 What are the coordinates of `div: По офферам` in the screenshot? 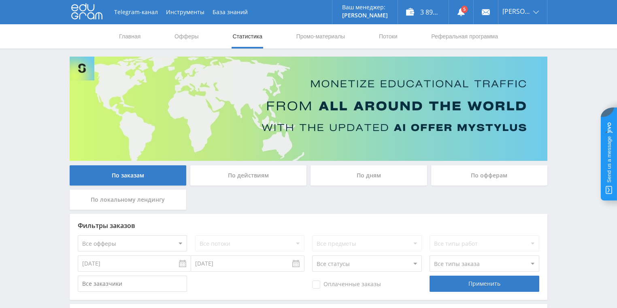 It's located at (489, 176).